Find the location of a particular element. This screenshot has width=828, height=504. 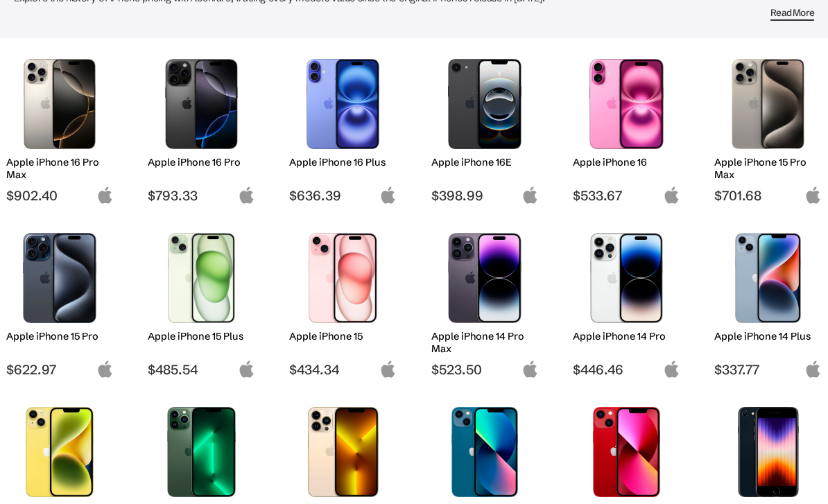

a: iPhone 14 Pro Apple iPhone 14 Pro $446.46 apple-logo is located at coordinates (626, 302).